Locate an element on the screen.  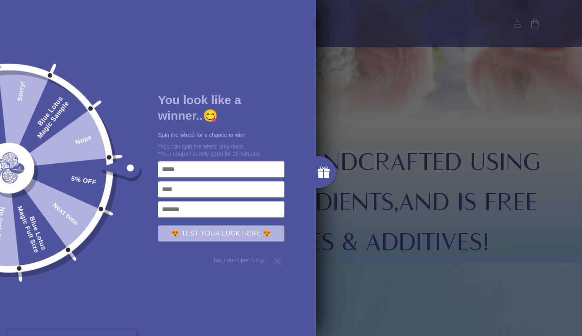
div: 😍 Test your luck here 😍 is located at coordinates (221, 233).